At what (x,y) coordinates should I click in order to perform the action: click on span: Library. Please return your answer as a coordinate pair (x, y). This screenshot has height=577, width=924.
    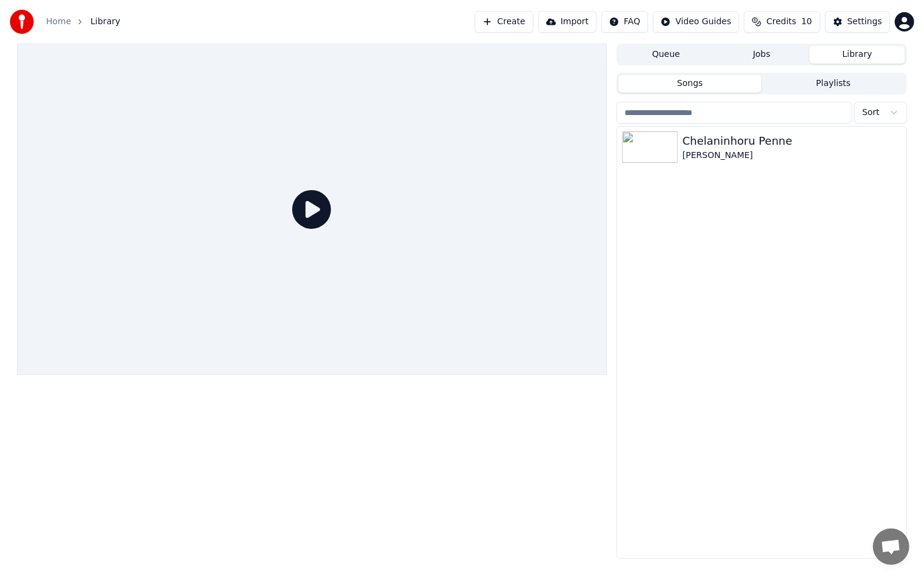
    Looking at the image, I should click on (105, 22).